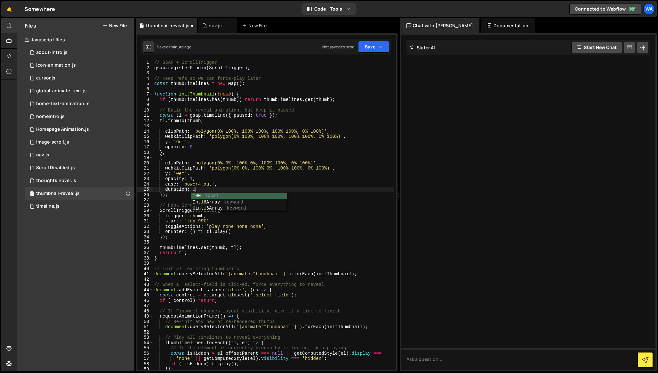 Image resolution: width=658 pixels, height=373 pixels. Describe the element at coordinates (79, 181) in the screenshot. I see `div: 16169/43632.js` at that location.